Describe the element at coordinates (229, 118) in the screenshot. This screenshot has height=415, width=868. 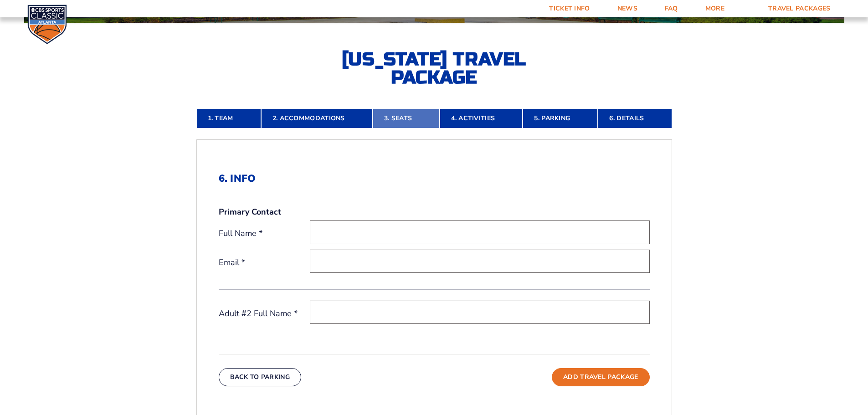
I see `a: 1. Team` at that location.